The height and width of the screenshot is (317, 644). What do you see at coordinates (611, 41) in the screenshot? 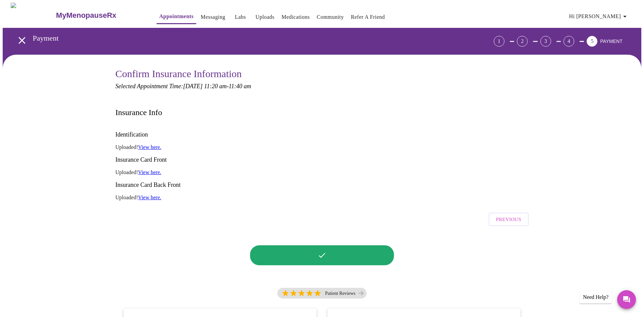
I see `span: PAYMENT` at bounding box center [611, 41].